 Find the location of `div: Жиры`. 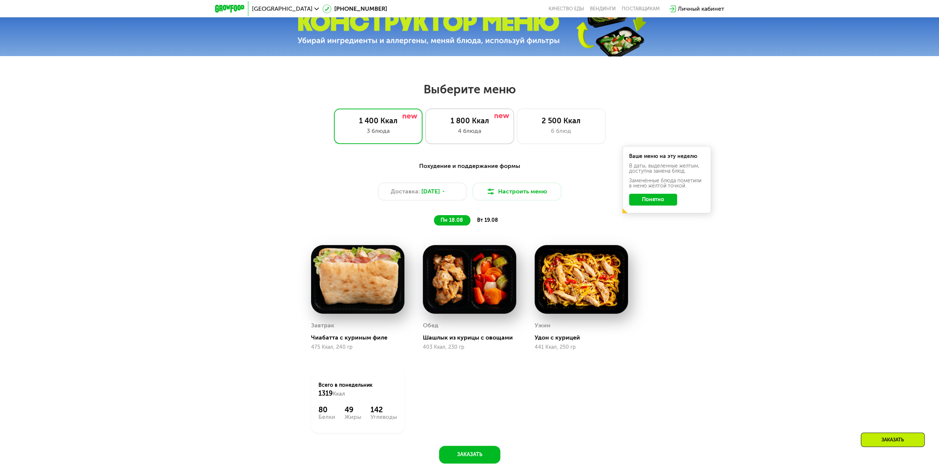

div: Жиры is located at coordinates (353, 417).